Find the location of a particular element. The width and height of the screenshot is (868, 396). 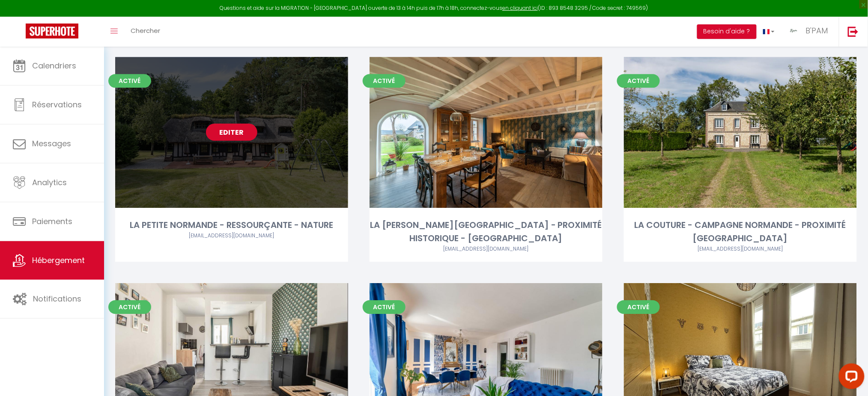

a: en cliquant ici is located at coordinates (520, 8).